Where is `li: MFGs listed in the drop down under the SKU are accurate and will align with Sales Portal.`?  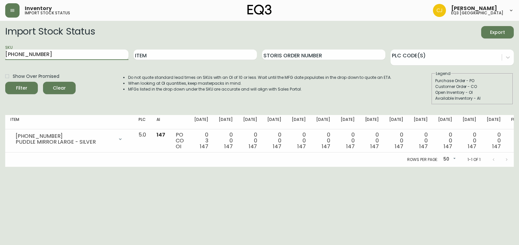
li: MFGs listed in the drop down under the SKU are accurate and will align with Sales Portal. is located at coordinates (260, 89).